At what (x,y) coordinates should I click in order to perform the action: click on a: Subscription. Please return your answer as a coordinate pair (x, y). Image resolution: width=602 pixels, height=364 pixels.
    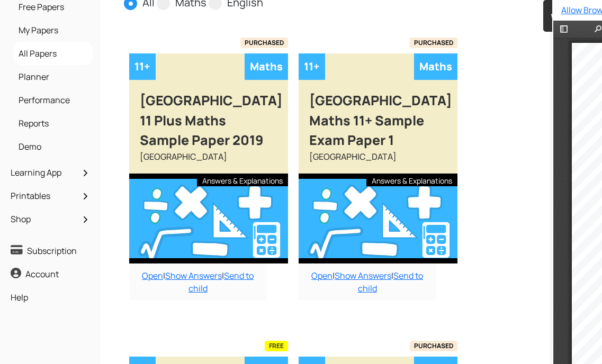
    Looking at the image, I should click on (50, 251).